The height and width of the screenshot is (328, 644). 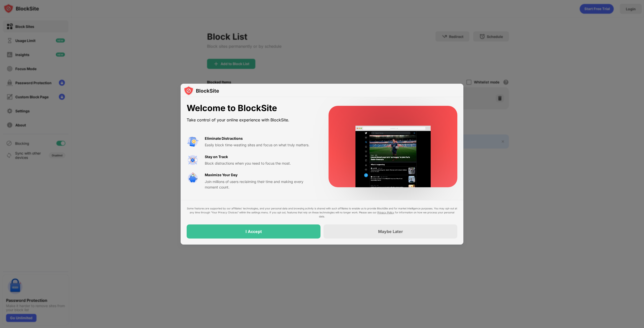 I want to click on div: I Accept, so click(x=253, y=231).